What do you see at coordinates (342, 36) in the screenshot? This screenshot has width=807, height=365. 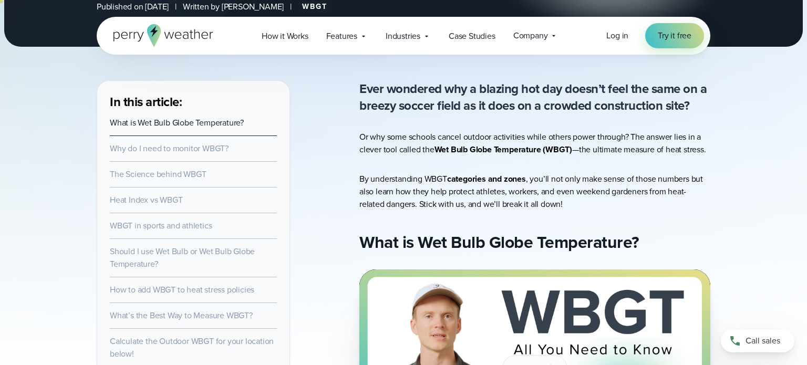 I see `span: Features` at bounding box center [342, 36].